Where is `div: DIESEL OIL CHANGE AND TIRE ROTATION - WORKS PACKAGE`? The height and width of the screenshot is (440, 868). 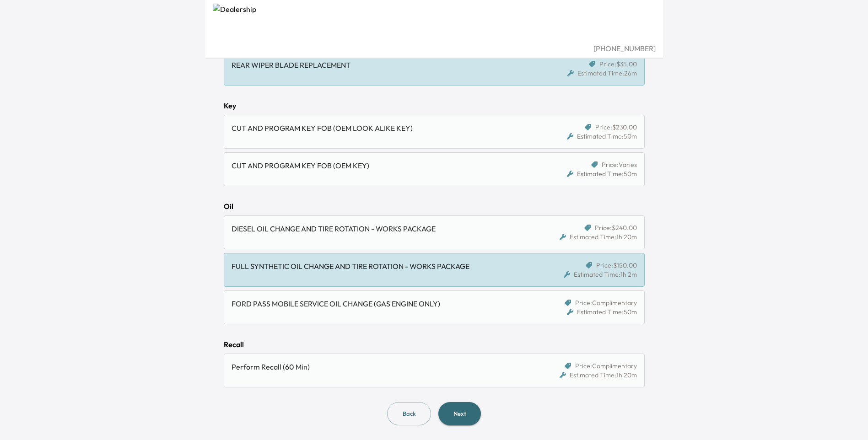
div: DIESEL OIL CHANGE AND TIRE ROTATION - WORKS PACKAGE is located at coordinates (380, 229).